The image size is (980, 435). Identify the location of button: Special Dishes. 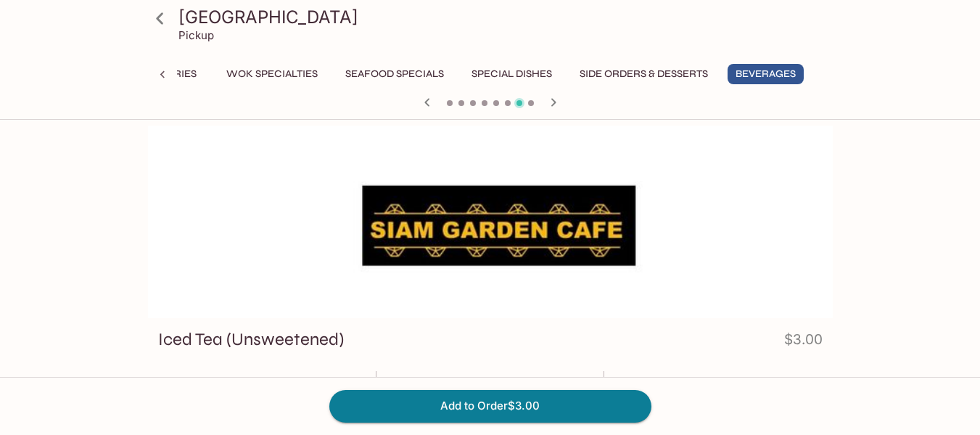
(511, 74).